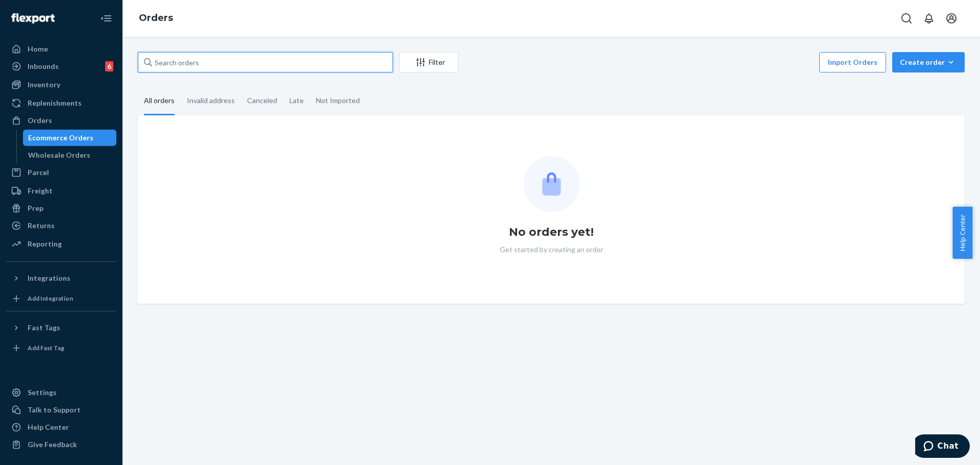  Describe the element at coordinates (38, 173) in the screenshot. I see `div: Parcel` at that location.